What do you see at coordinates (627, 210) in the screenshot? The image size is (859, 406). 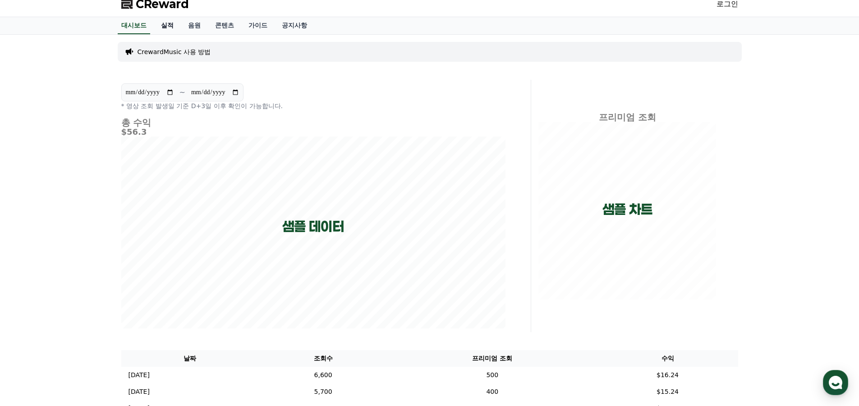 I see `p: 샘플 차트` at bounding box center [627, 210].